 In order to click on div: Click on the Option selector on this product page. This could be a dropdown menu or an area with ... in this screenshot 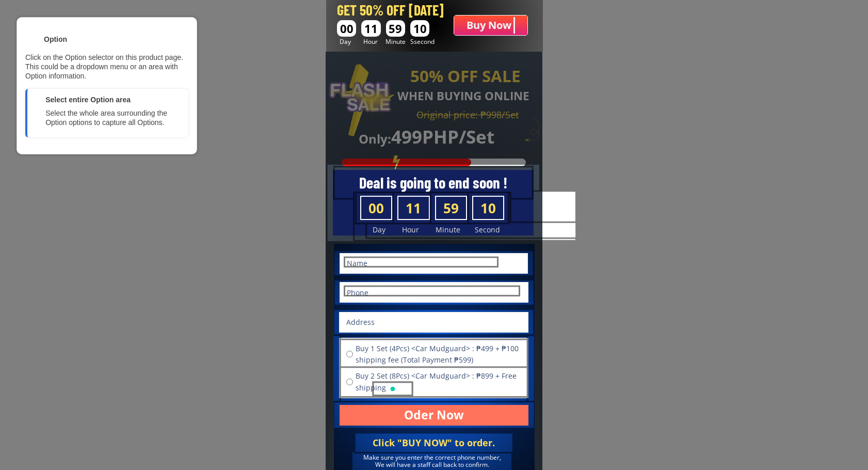, I will do `click(107, 67)`.